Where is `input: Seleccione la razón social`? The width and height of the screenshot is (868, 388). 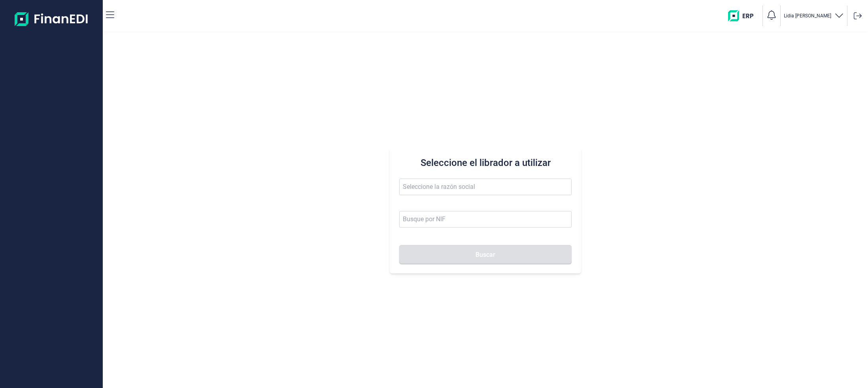
input: Seleccione la razón social is located at coordinates (486, 187).